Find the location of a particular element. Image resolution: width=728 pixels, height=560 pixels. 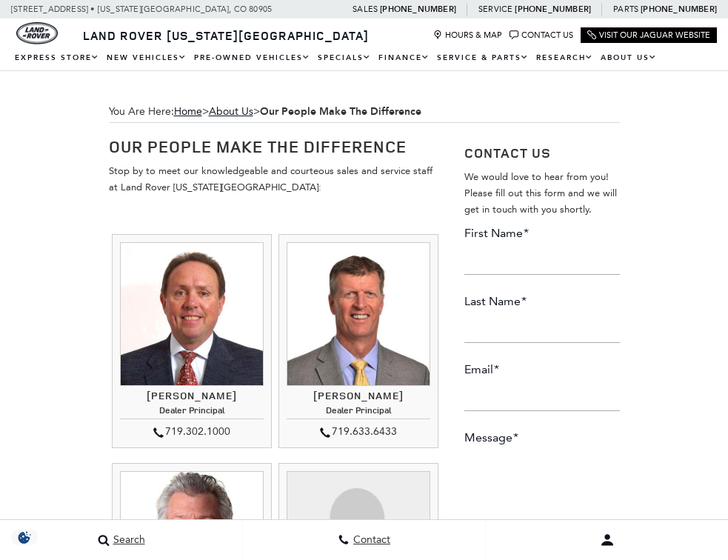

h3: Contact Us is located at coordinates (542, 153).